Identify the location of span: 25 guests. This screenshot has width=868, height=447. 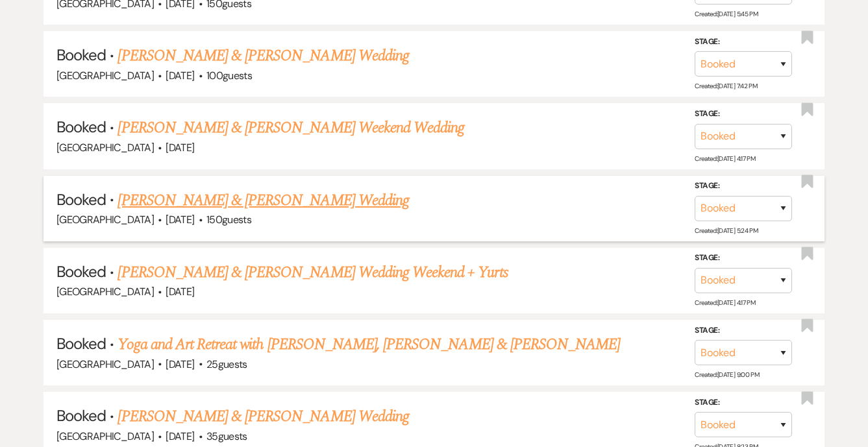
(227, 364).